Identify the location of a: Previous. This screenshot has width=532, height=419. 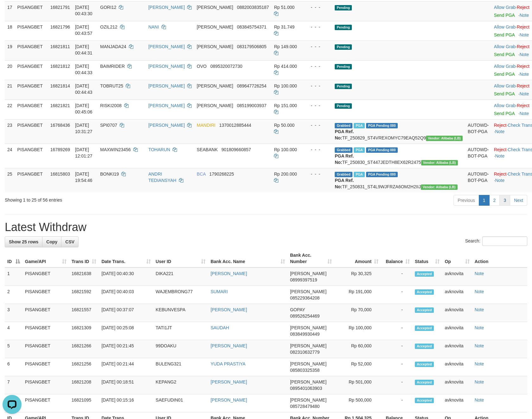
(466, 200).